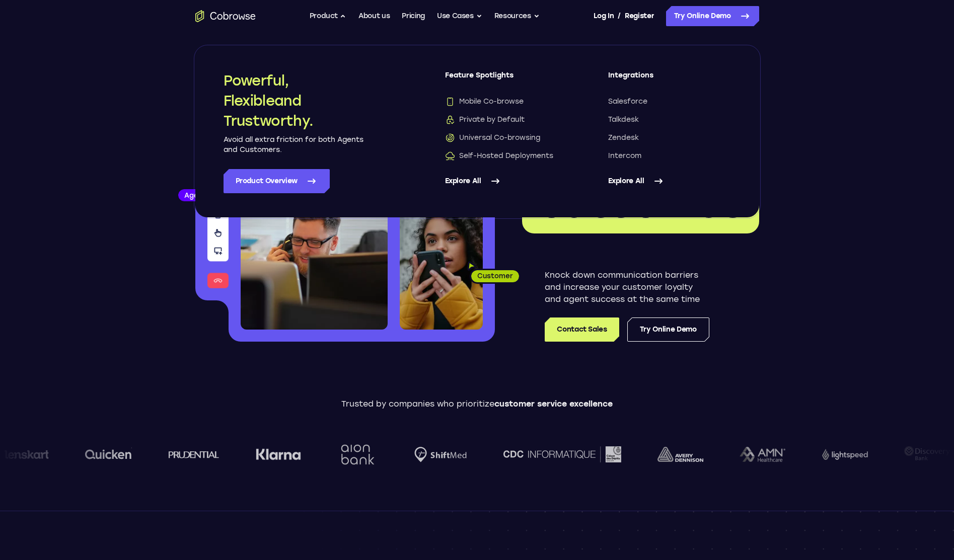 The width and height of the screenshot is (954, 560). I want to click on img: A customer holding their phone, so click(441, 269).